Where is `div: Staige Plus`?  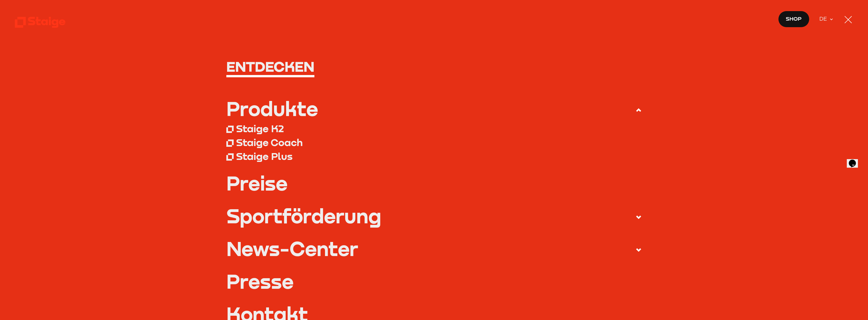
div: Staige Plus is located at coordinates (264, 156).